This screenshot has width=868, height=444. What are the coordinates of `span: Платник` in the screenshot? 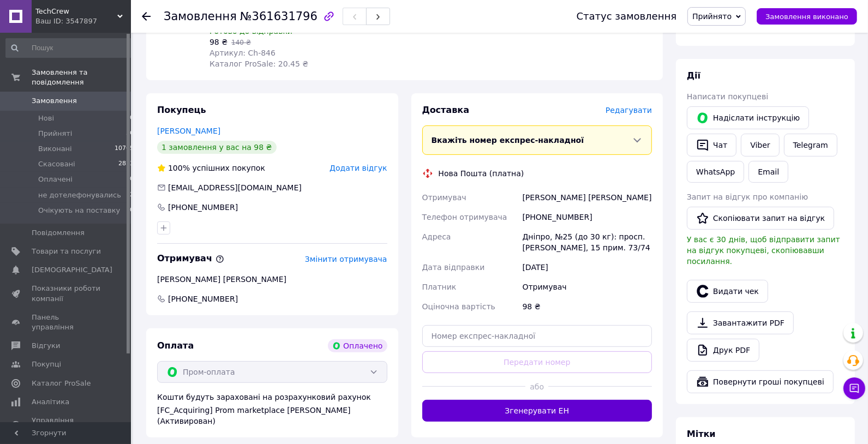 It's located at (440, 287).